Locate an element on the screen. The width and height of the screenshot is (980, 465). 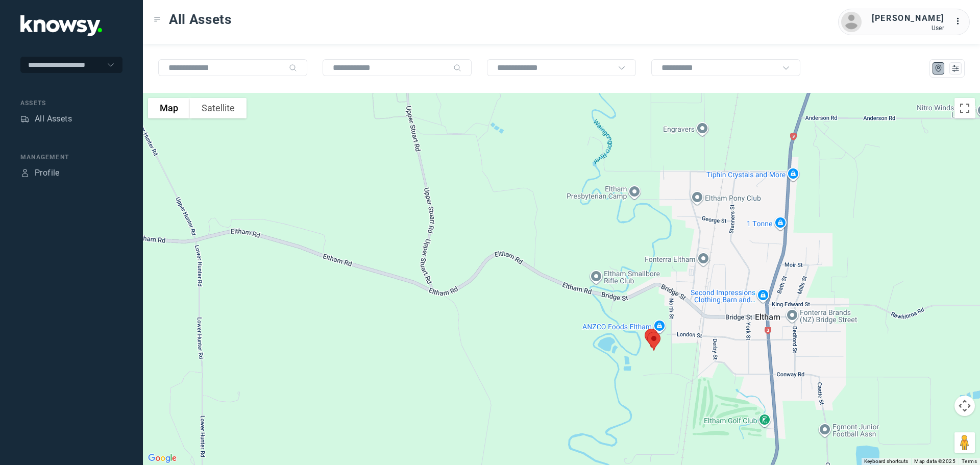
button: Drag Pegman onto the map to open Street View is located at coordinates (964, 443).